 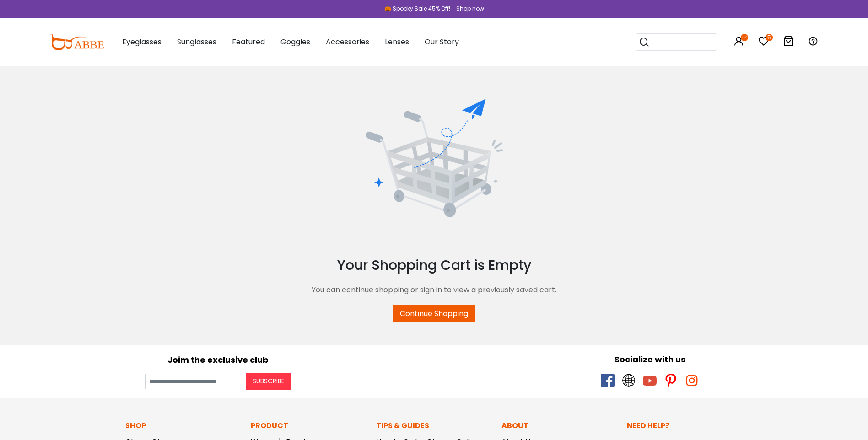 What do you see at coordinates (309, 425) in the screenshot?
I see `p: Product` at bounding box center [309, 425].